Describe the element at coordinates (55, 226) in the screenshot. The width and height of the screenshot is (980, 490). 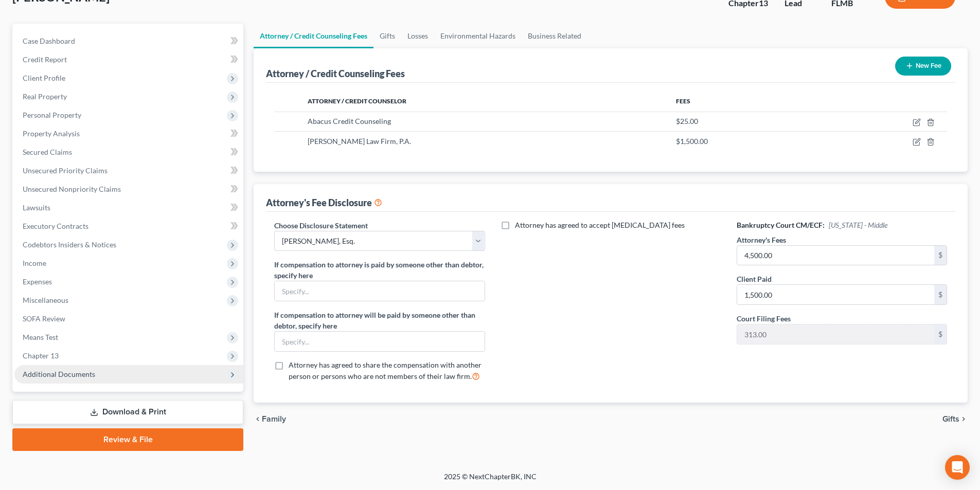
I see `span: Executory Contracts` at that location.